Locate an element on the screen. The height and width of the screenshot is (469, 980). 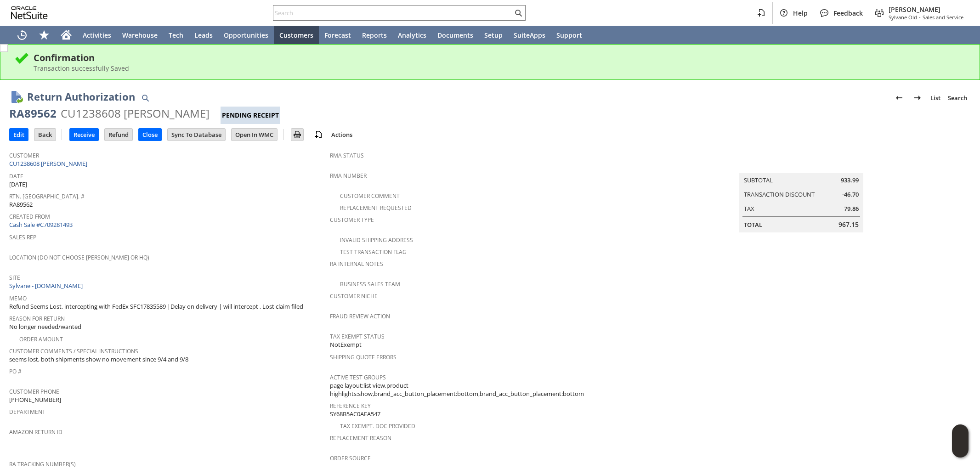
input: Sync To Database is located at coordinates (196, 135).